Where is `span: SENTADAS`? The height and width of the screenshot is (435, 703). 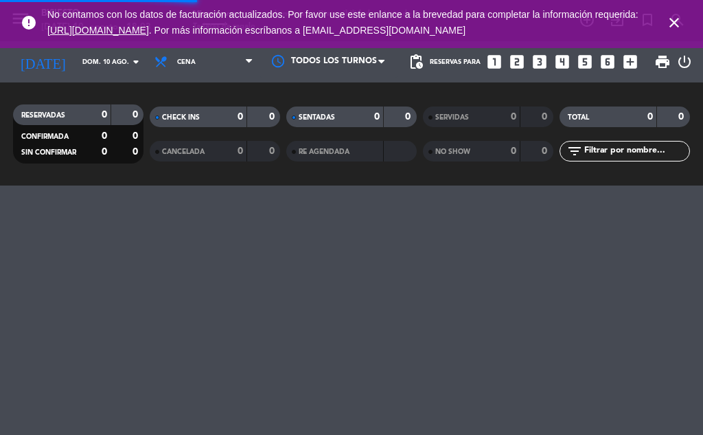 span: SENTADAS is located at coordinates (317, 117).